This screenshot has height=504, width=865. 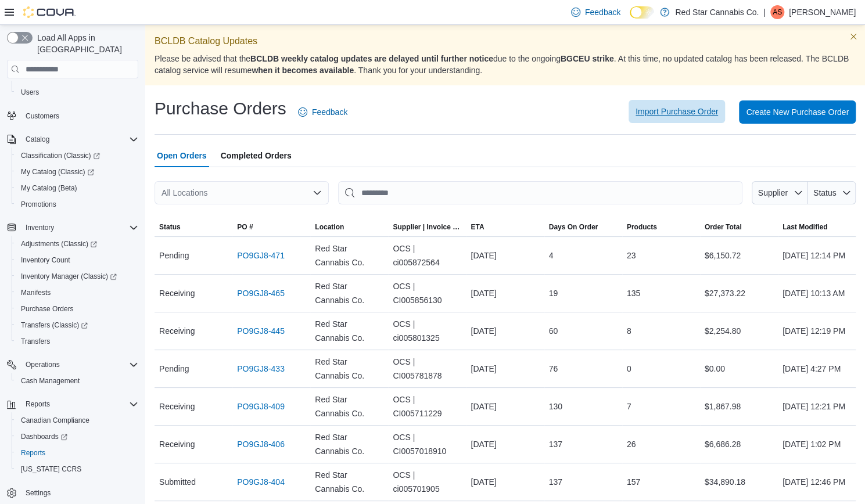 What do you see at coordinates (78, 469) in the screenshot?
I see `span: Washington CCRS` at bounding box center [78, 469].